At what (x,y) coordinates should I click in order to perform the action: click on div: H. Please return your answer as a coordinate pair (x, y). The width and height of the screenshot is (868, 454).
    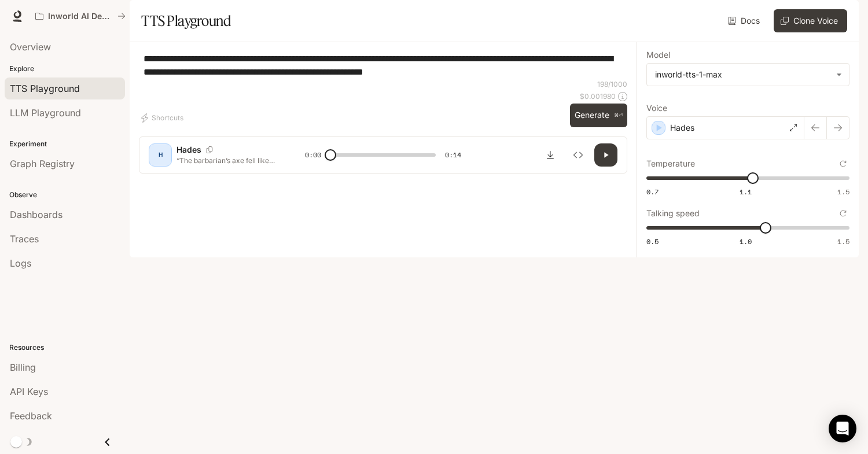
    Looking at the image, I should click on (160, 155).